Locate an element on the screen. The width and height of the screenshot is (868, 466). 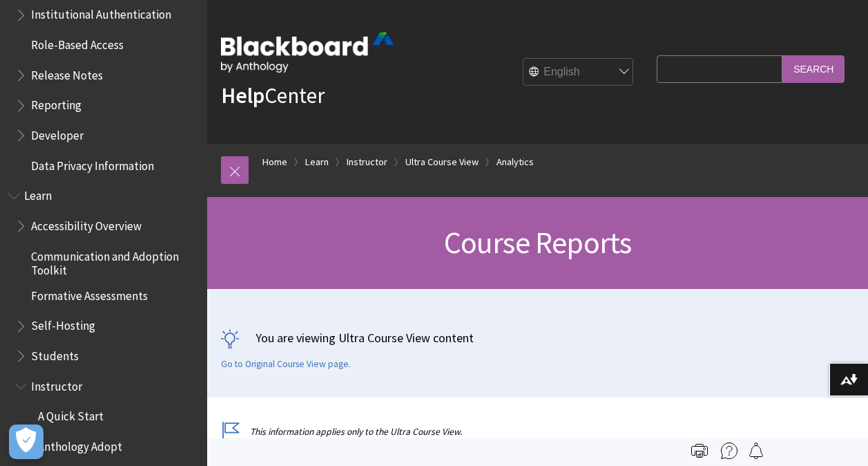
span: Developer is located at coordinates (57, 133).